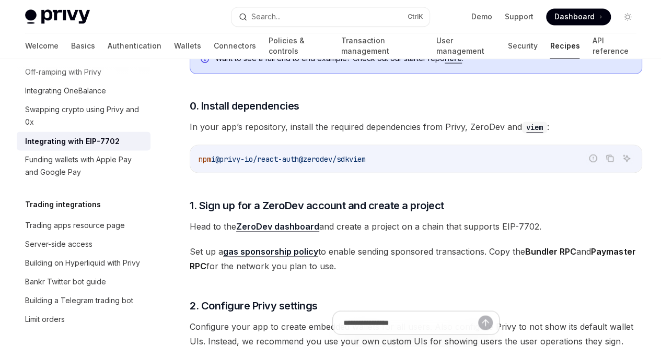  What do you see at coordinates (84, 301) in the screenshot?
I see `a: Building a Telegram trading bot` at bounding box center [84, 301].